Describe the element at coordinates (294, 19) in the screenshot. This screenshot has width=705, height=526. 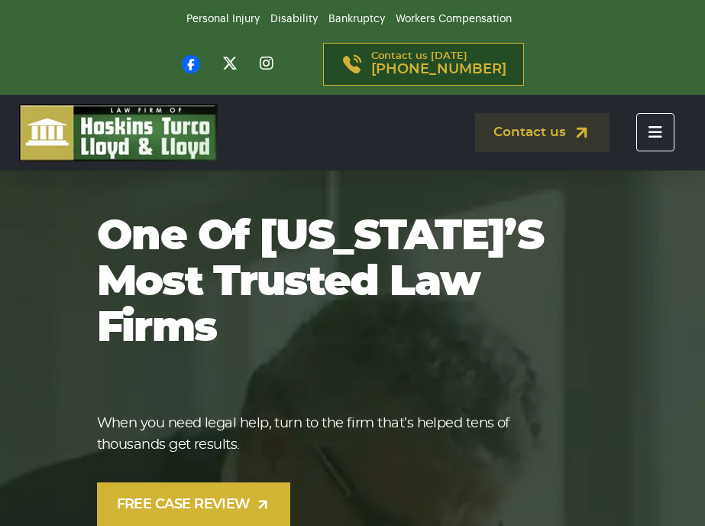
I see `a: Disability` at that location.